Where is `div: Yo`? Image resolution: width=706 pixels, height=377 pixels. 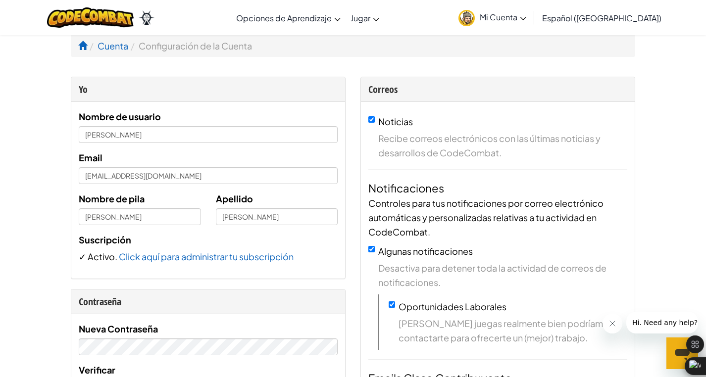
div: Yo is located at coordinates (208, 89).